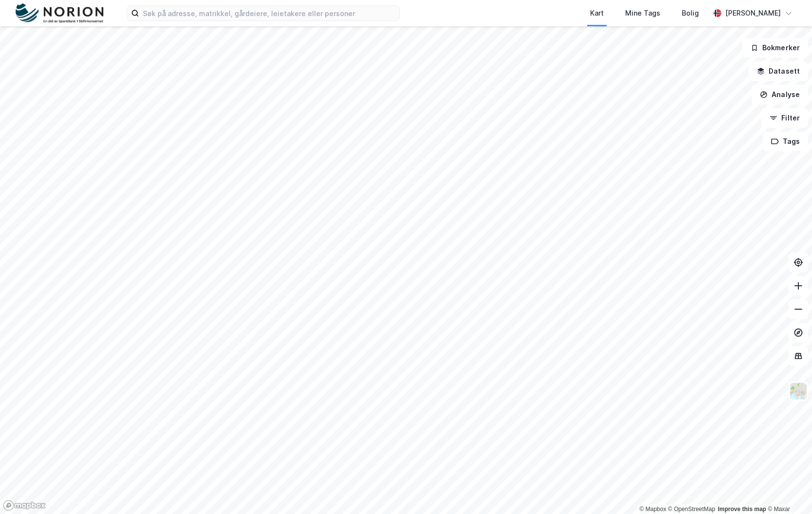  I want to click on button: Tags, so click(785, 141).